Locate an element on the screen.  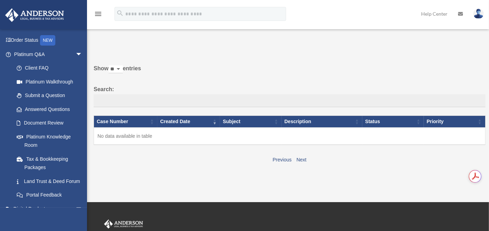
a: Previous is located at coordinates (282, 160).